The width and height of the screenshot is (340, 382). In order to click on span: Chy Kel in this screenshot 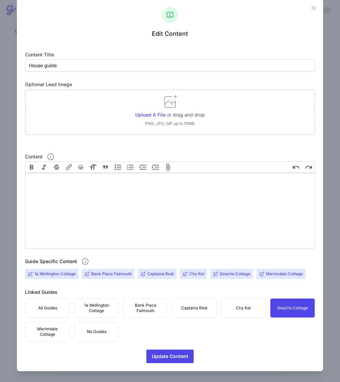, I will do `click(243, 308)`.